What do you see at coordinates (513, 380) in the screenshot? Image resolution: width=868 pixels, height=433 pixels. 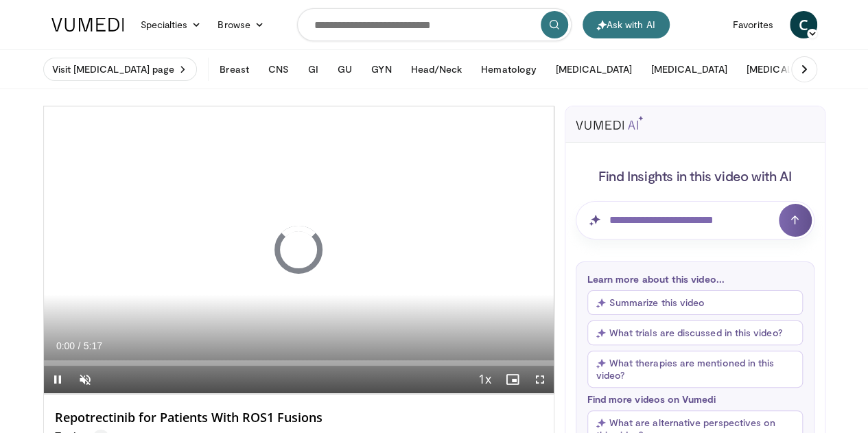 I see `button: Enable picture-in-picture mode` at bounding box center [513, 380].